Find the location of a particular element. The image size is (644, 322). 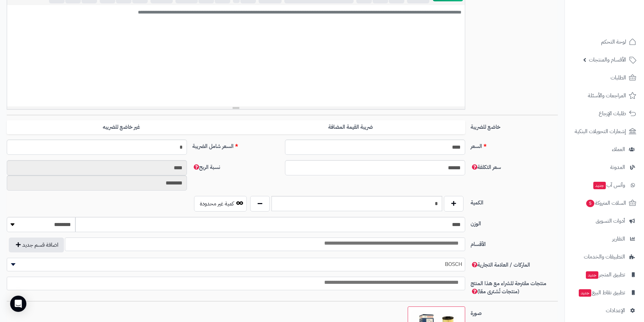

button: اضافة قسم جديد is located at coordinates (36, 245).